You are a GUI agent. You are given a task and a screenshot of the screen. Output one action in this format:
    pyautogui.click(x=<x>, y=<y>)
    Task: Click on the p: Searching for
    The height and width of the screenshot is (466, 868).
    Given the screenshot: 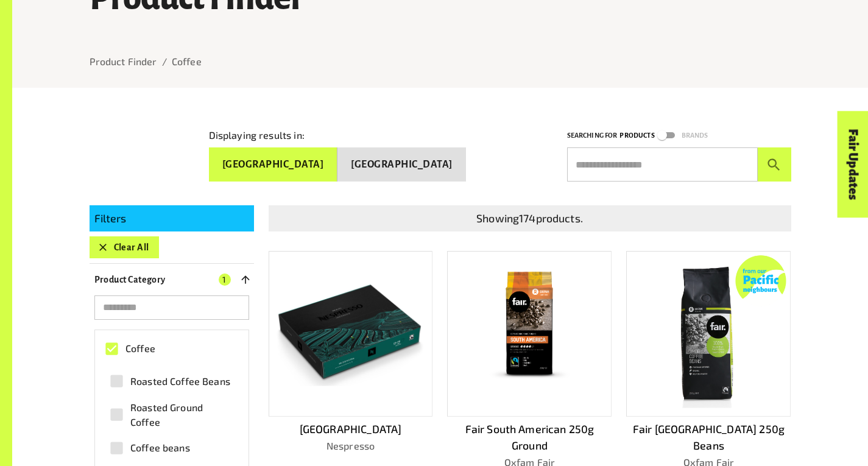 What is the action you would take?
    pyautogui.click(x=592, y=136)
    